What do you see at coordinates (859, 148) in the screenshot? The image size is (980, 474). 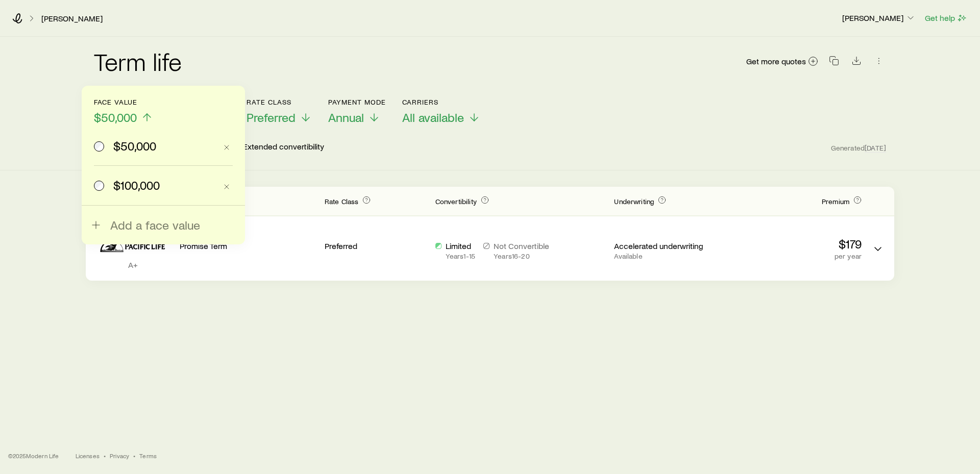 I see `span: Generated` at bounding box center [859, 148].